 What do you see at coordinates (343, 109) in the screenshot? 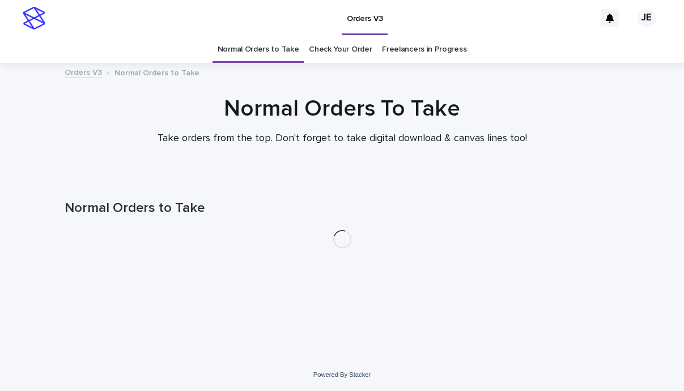
I see `h1: Normal Orders To Take` at bounding box center [343, 109].